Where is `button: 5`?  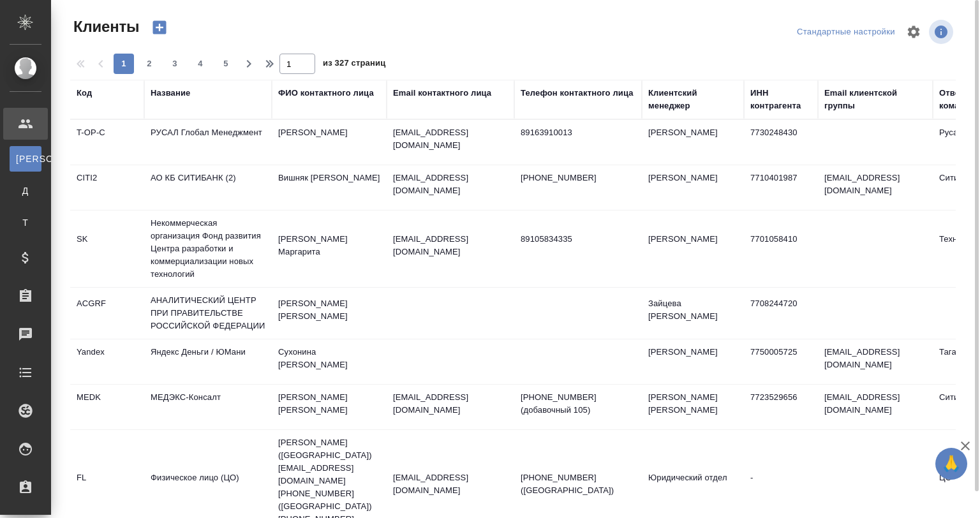 button: 5 is located at coordinates (226, 63).